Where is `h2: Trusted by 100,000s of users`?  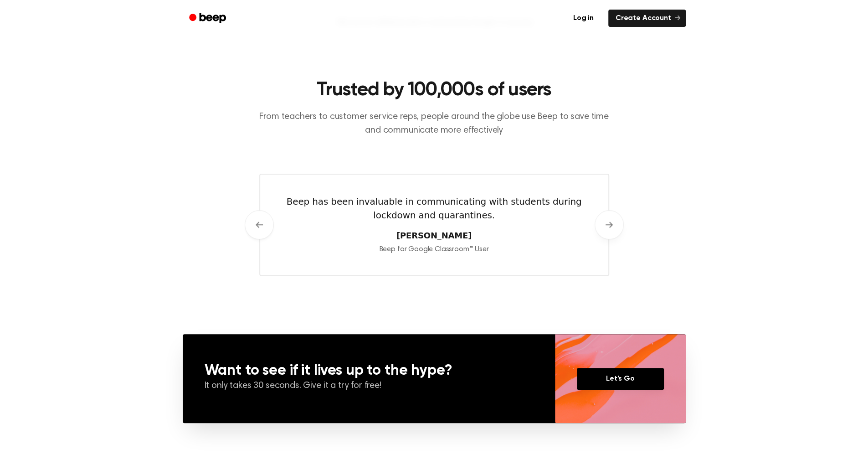 h2: Trusted by 100,000s of users is located at coordinates (435, 90).